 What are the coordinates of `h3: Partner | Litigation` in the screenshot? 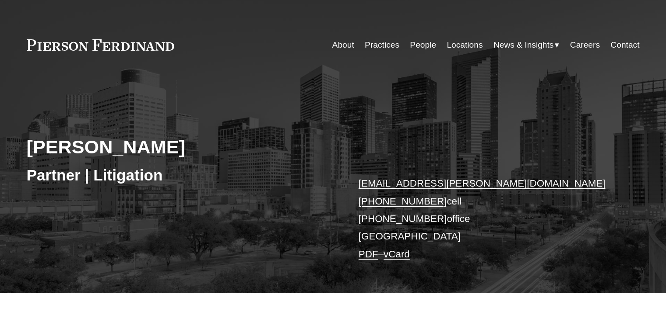 It's located at (180, 175).